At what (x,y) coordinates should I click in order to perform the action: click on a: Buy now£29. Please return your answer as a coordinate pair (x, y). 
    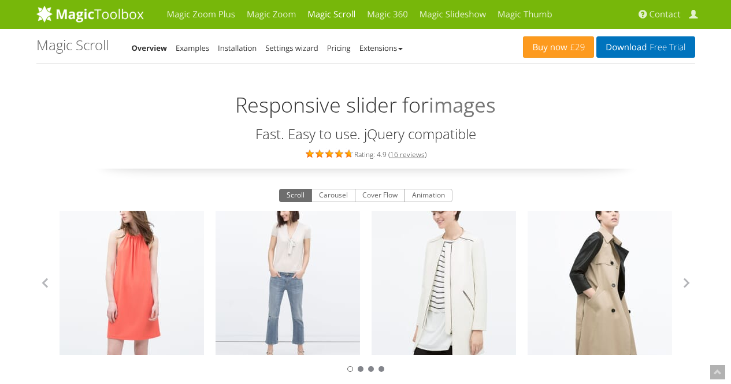
    Looking at the image, I should click on (558, 47).